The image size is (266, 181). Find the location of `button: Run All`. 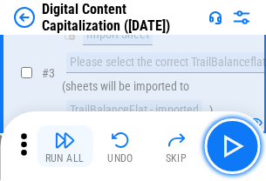

button: Run All is located at coordinates (64, 146).